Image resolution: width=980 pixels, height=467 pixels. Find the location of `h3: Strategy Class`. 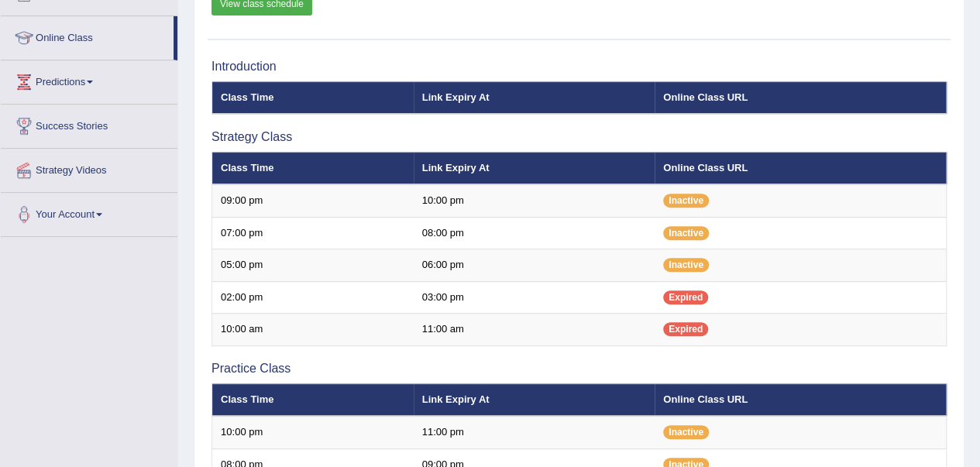

h3: Strategy Class is located at coordinates (579, 137).